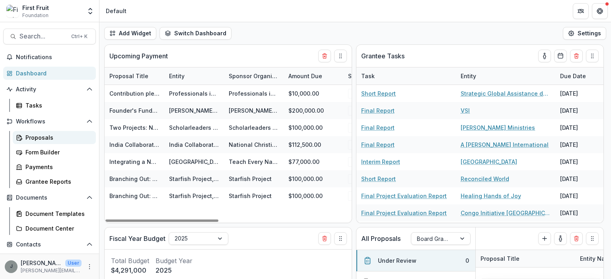  Describe the element at coordinates (49, 245) in the screenshot. I see `button: Open Contacts` at that location.